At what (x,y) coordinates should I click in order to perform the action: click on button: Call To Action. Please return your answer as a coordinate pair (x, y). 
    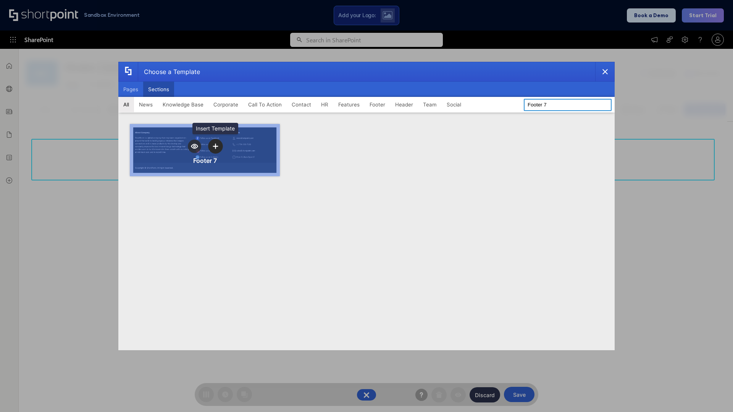
    Looking at the image, I should click on (265, 105).